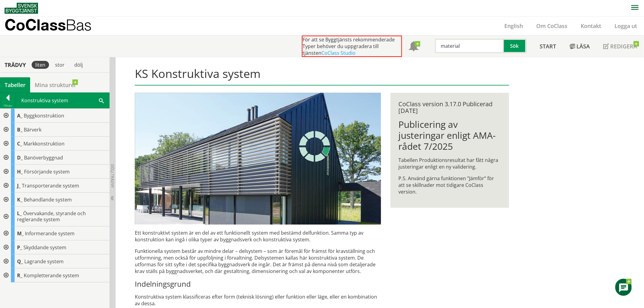 The width and height of the screenshot is (644, 308). What do you see at coordinates (321, 76) in the screenshot?
I see `h1: KS Konstruktiva system` at bounding box center [321, 76].